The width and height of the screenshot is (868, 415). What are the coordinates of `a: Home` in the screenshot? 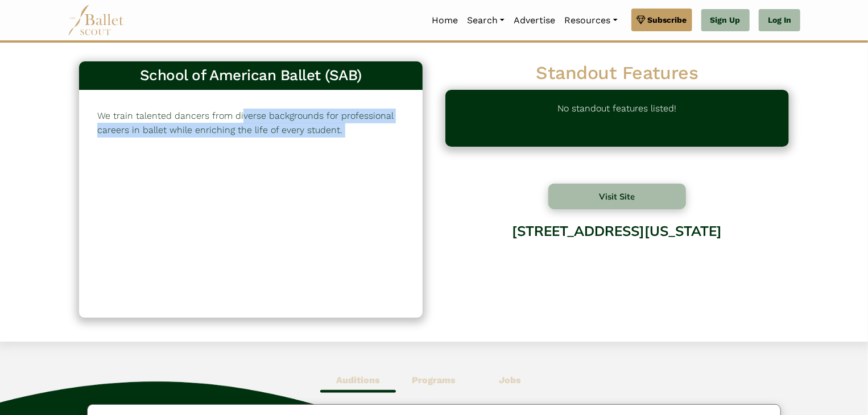 It's located at (445, 20).